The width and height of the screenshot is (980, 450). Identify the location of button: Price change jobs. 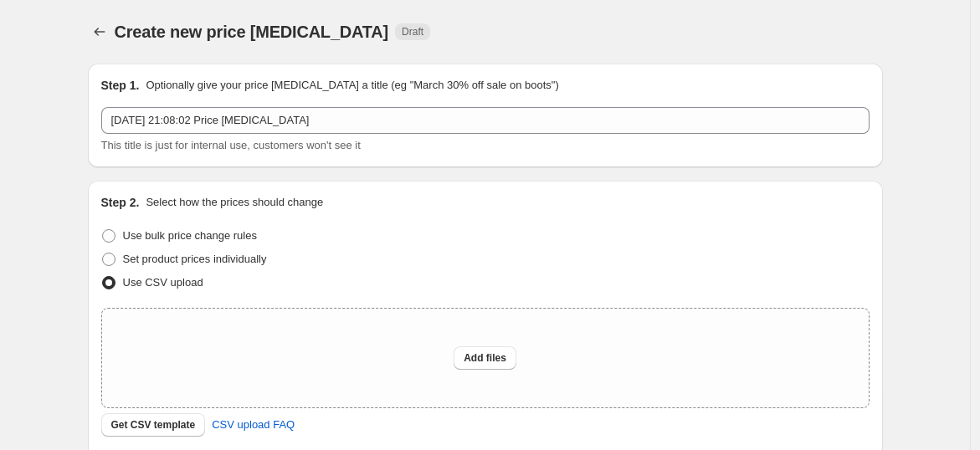
(100, 32).